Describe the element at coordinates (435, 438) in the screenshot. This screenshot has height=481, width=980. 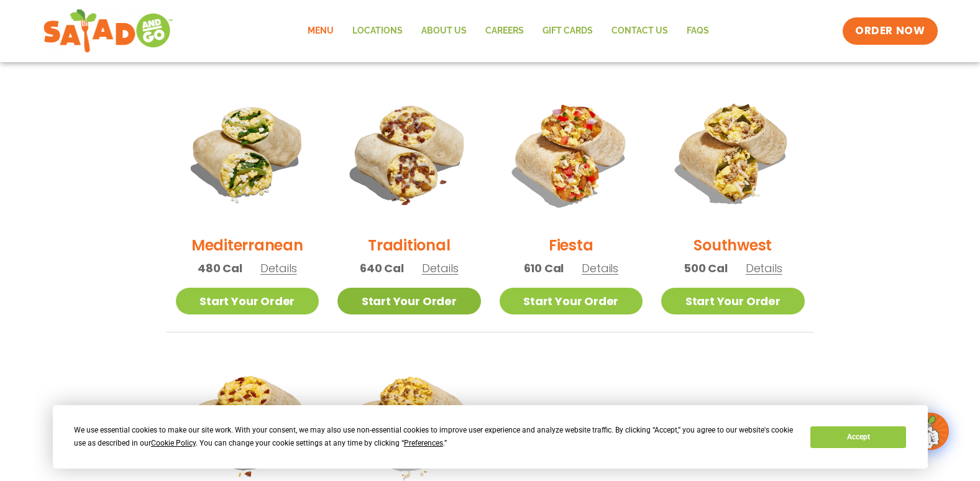
I see `div: We use essential cookies to make our site work. With your consent, we may also use non-essential ...` at that location.